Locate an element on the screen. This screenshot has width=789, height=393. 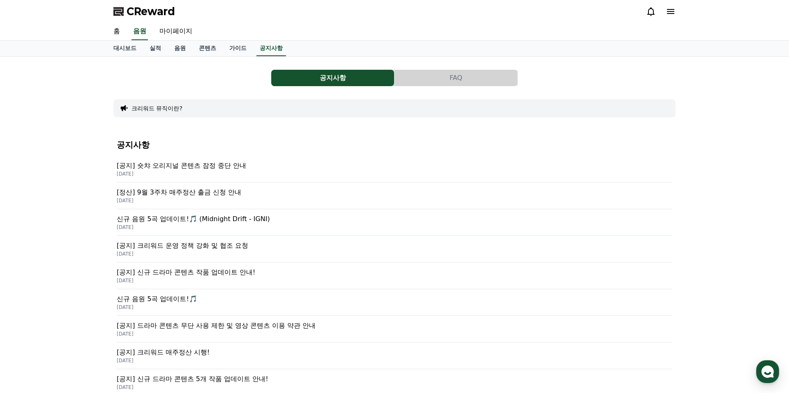
p: 신규 음원 5곡 업데이트!🎵 is located at coordinates (394, 299).